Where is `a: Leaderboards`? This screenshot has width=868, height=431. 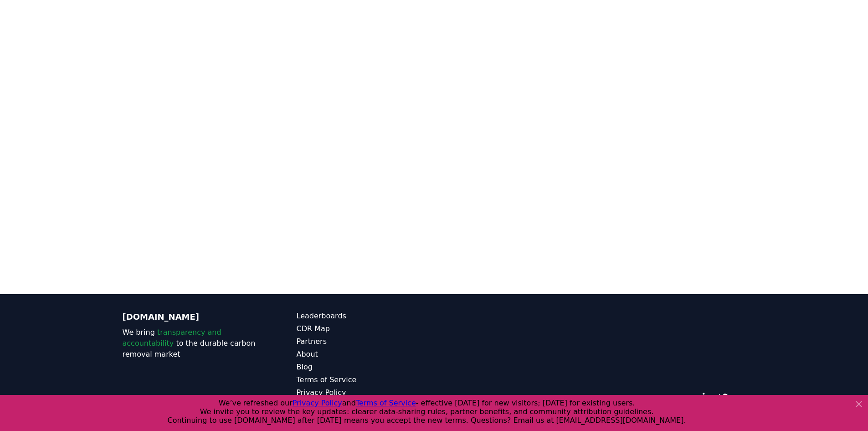 a: Leaderboards is located at coordinates (366, 316).